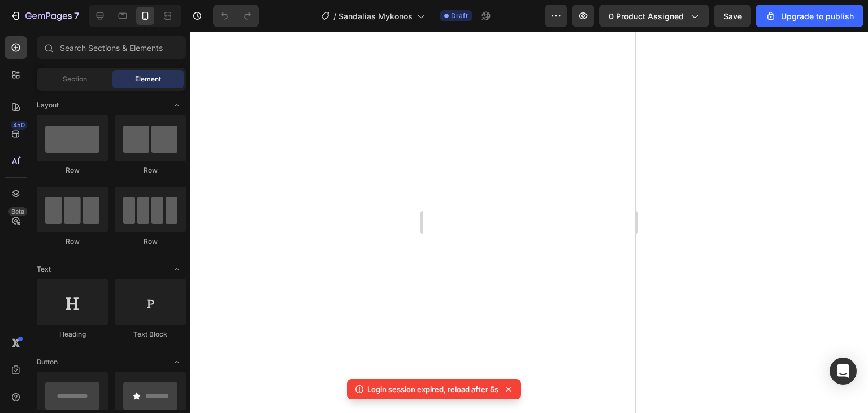 This screenshot has height=413, width=868. Describe the element at coordinates (809, 16) in the screenshot. I see `button: Upgrade to publish` at that location.